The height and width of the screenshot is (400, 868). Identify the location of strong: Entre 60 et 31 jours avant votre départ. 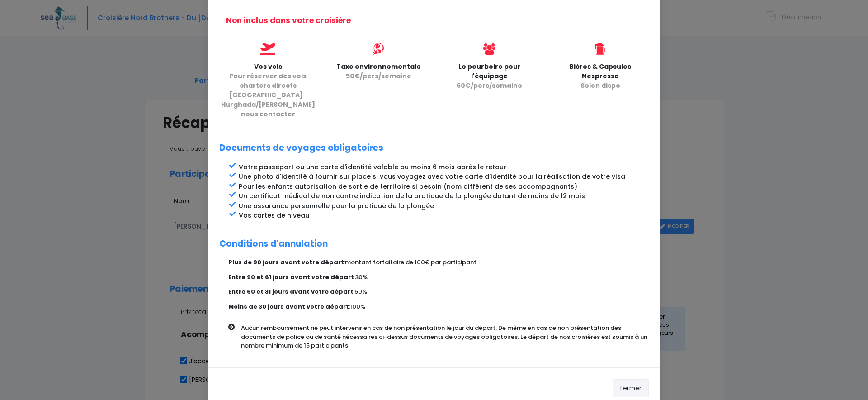
(290, 291).